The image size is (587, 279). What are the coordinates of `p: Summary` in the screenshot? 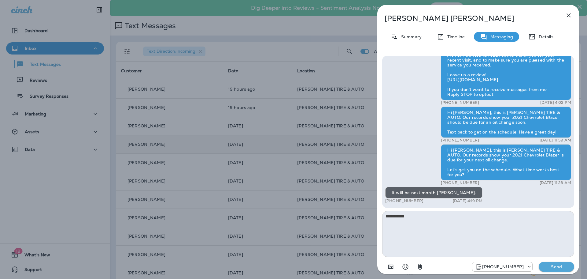 It's located at (410, 37).